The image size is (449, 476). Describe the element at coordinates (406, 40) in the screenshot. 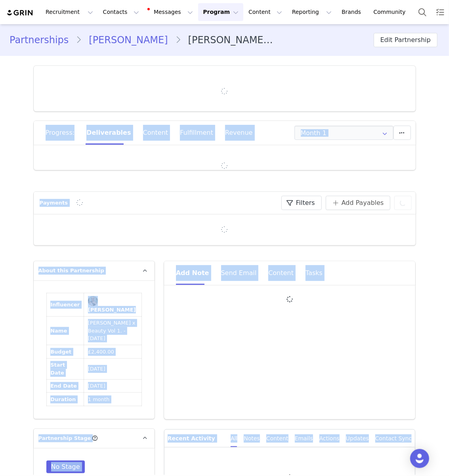

I see `button: Edit Partnership` at that location.